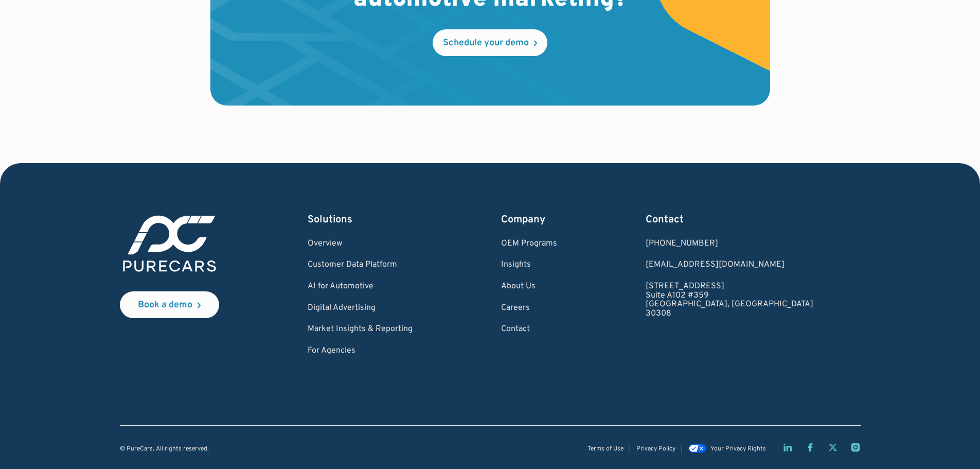 This screenshot has width=980, height=469. Describe the element at coordinates (605, 448) in the screenshot. I see `a: Terms of Use` at that location.